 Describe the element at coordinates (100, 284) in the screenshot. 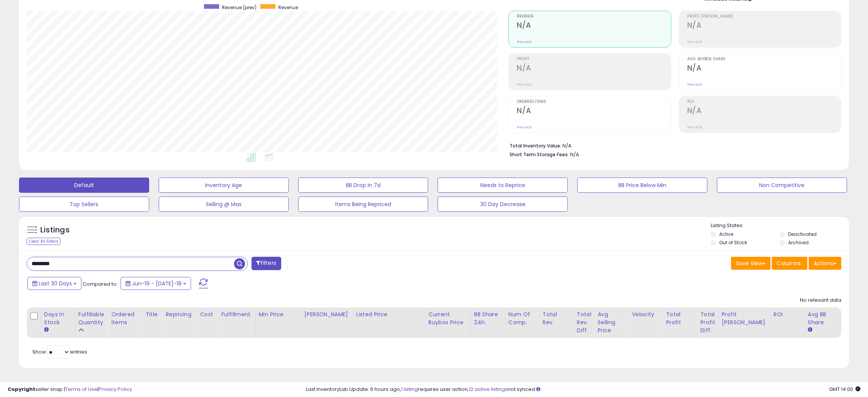

I see `span: Compared to:` at that location.